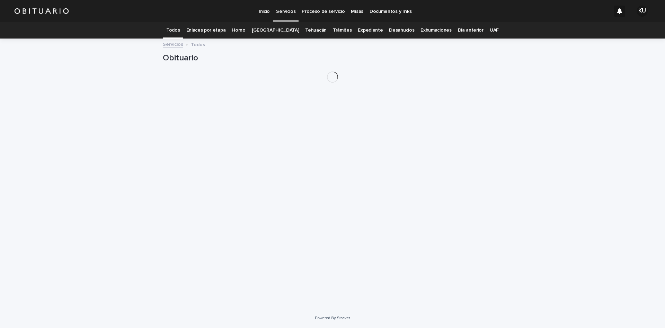 This screenshot has height=328, width=665. Describe the element at coordinates (643, 11) in the screenshot. I see `div: KU` at that location.